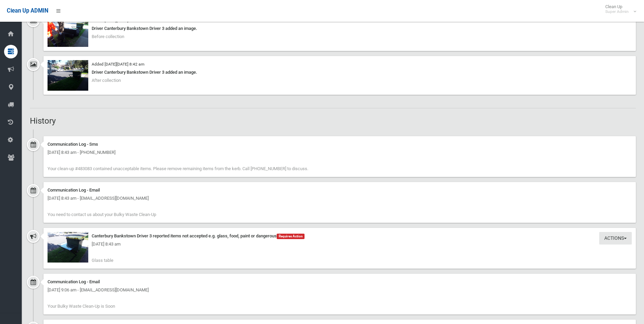 This screenshot has width=644, height=324. Describe the element at coordinates (340, 144) in the screenshot. I see `div: Communication Log - Sms` at that location.